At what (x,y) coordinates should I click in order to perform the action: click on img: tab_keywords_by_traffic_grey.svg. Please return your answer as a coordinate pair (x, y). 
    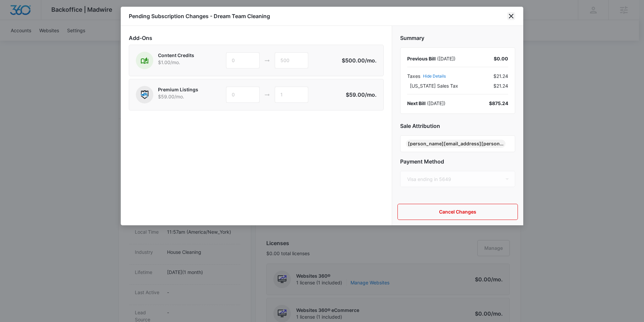
    Looking at the image, I should click on (70, 41).